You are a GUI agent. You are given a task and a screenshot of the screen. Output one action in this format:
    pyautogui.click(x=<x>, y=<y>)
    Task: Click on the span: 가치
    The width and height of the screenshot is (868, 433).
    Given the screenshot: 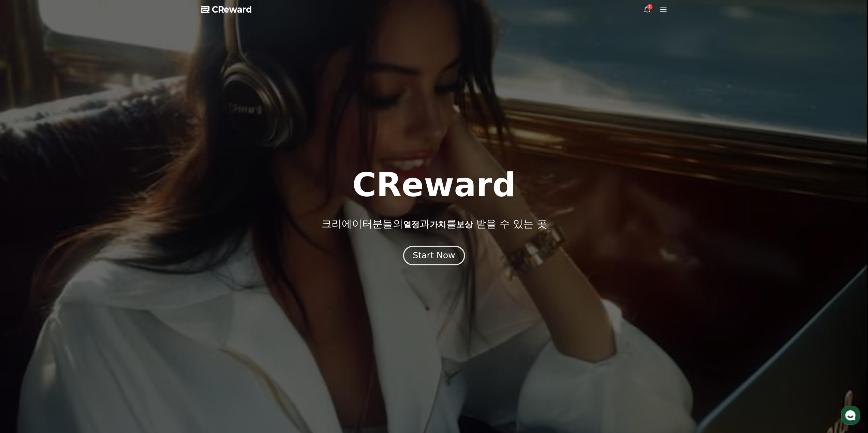 What is the action you would take?
    pyautogui.click(x=437, y=225)
    